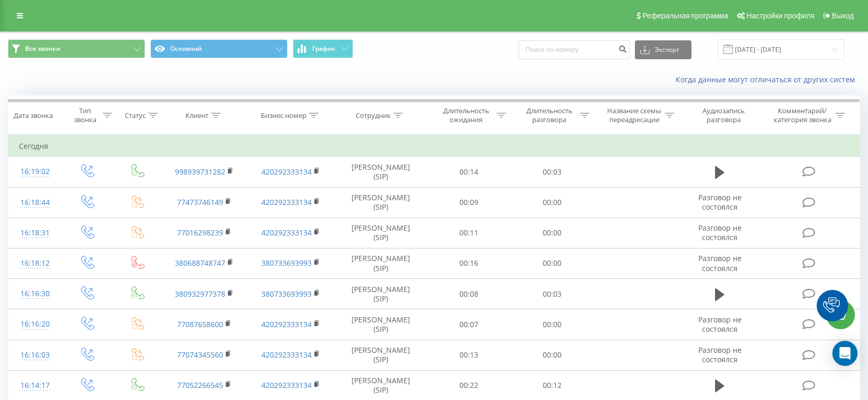  What do you see at coordinates (469, 294) in the screenshot?
I see `td: 00:08` at bounding box center [469, 294].